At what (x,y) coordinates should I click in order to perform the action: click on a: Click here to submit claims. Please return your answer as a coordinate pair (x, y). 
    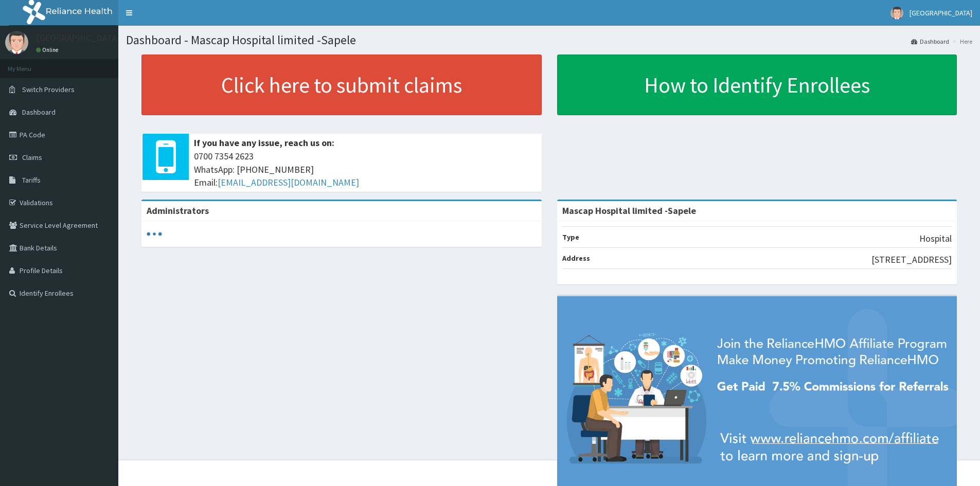
    Looking at the image, I should click on (342, 85).